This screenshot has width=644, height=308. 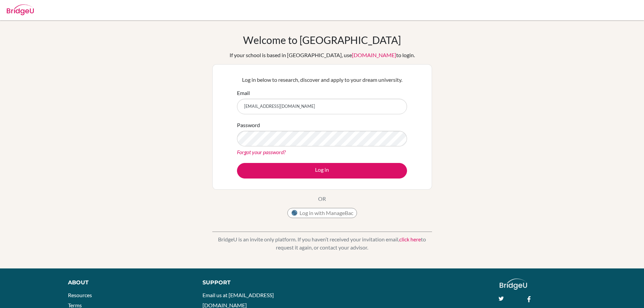 What do you see at coordinates (513, 284) in the screenshot?
I see `img: logo_white@2x-f4f0deed5e89b7ecb1c2cc34c3e3d731f90f0f143d5ea2071677605dd97b5244.png` at bounding box center [513, 284].